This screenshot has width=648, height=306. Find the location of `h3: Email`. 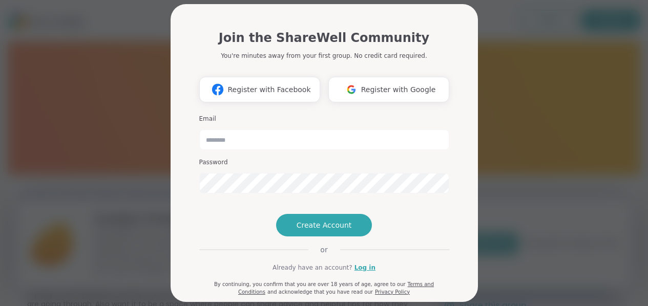

h3: Email is located at coordinates (324, 119).